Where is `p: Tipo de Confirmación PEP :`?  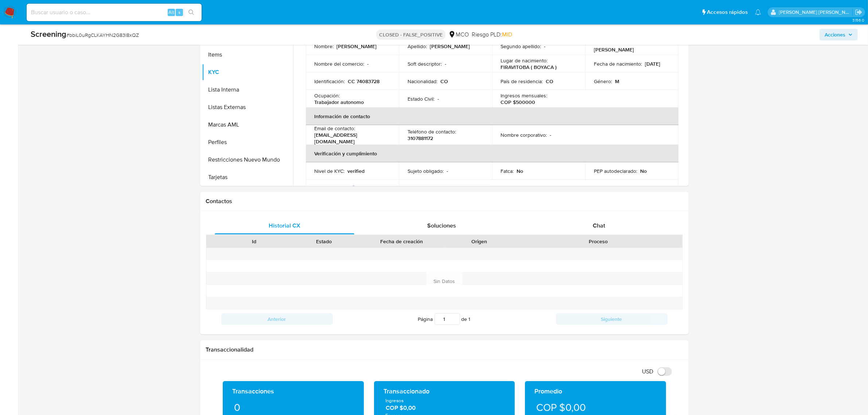
p: Tipo de Confirmación PEP : is located at coordinates (437, 188).